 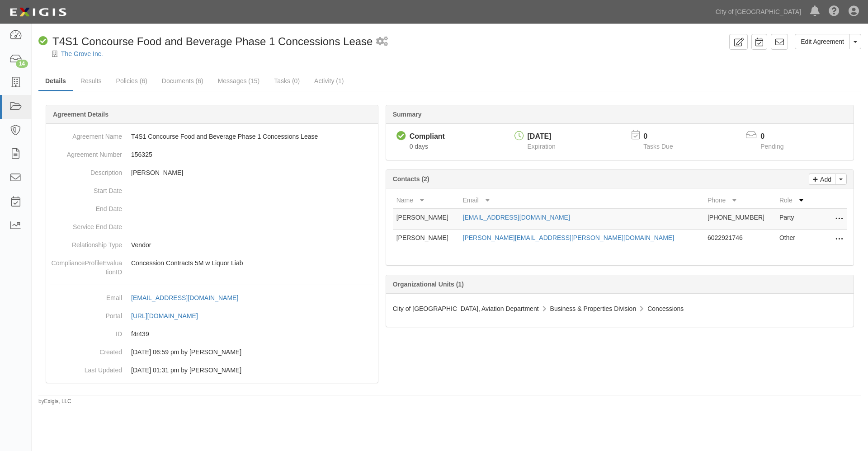 I want to click on div: Compliant, so click(x=427, y=136).